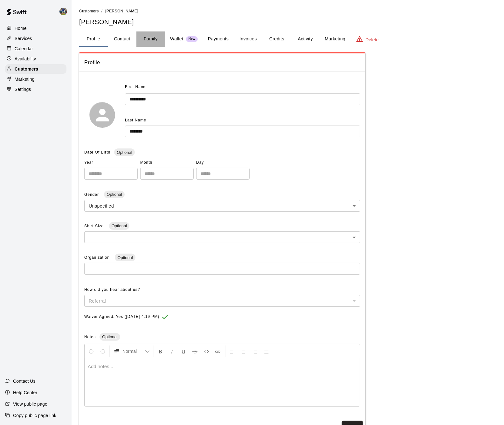 The width and height of the screenshot is (504, 425). I want to click on button: Center Align, so click(244, 351).